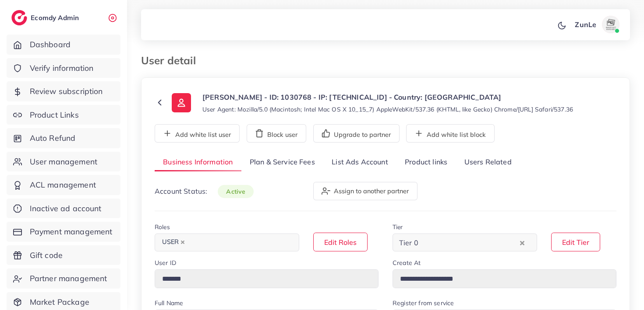 This screenshot has width=644, height=310. Describe the element at coordinates (66, 91) in the screenshot. I see `span: Review subscription` at that location.